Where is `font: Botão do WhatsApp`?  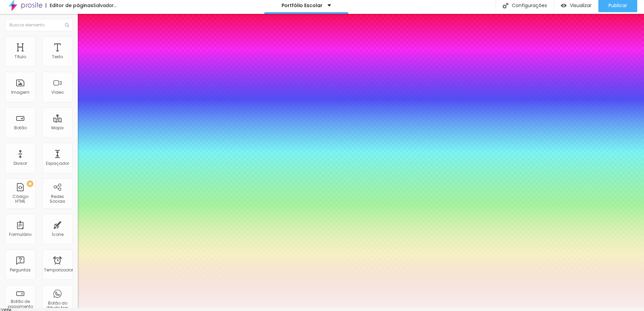
font: Botão do WhatsApp is located at coordinates (57, 305).